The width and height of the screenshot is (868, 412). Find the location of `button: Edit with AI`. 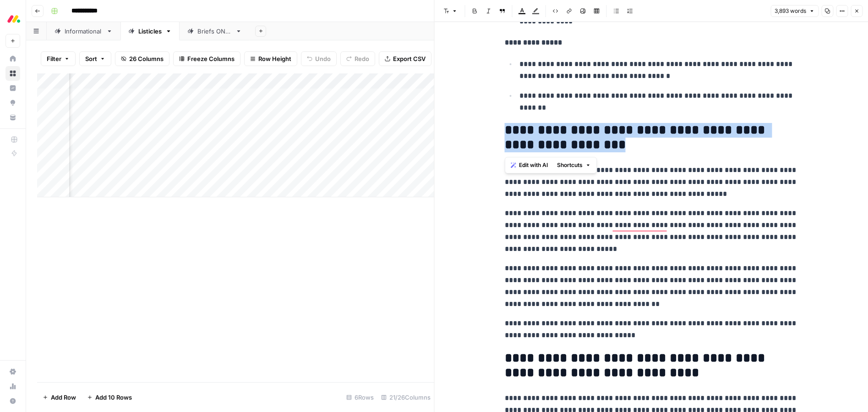

button: Edit with AI is located at coordinates (529, 165).